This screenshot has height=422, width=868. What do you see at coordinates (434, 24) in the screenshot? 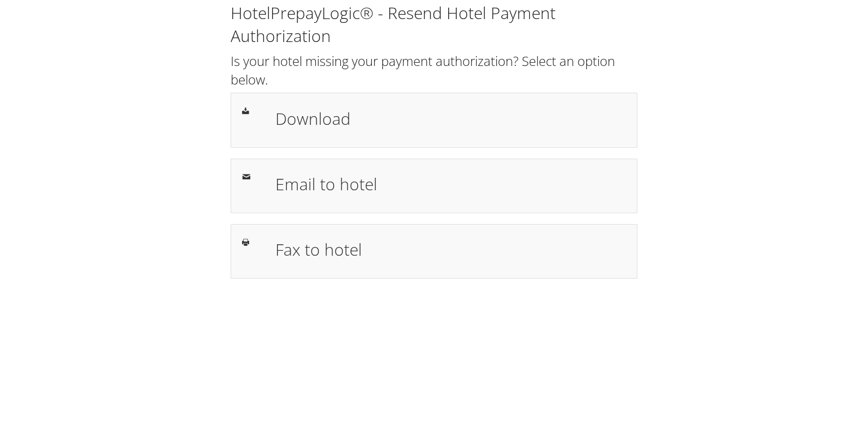
I see `h1: HotelPrepayLogic® - Resend Hotel Payment Authorization` at bounding box center [434, 24].